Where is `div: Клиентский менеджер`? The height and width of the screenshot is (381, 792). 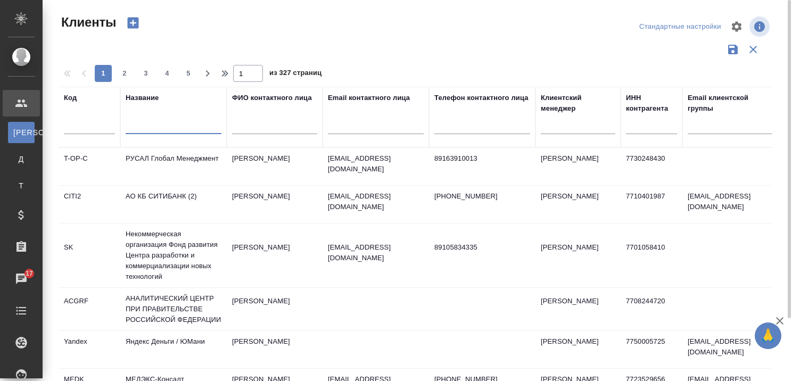 div: Клиентский менеджер is located at coordinates (578, 103).